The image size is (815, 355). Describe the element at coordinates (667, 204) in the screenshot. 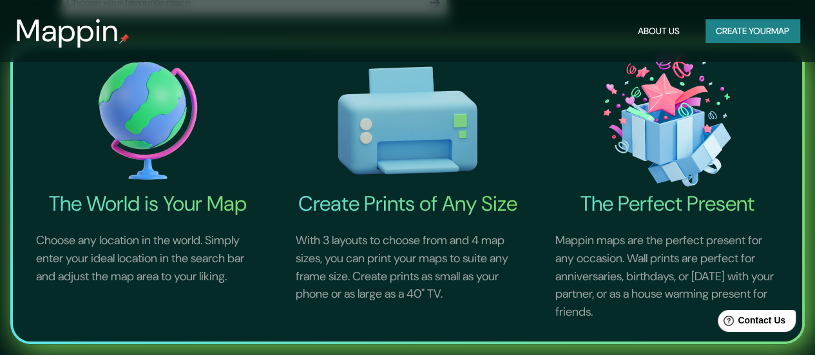

I see `h4: The Perfect Present` at that location.